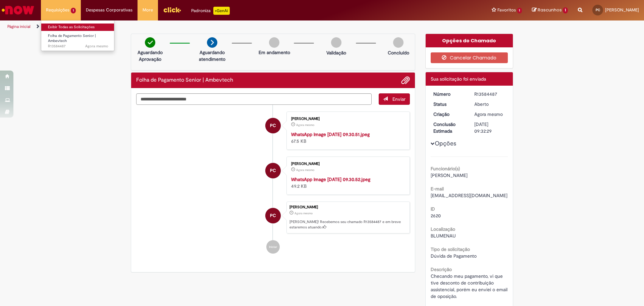  What do you see at coordinates (458, 79) in the screenshot?
I see `span: Sua solicitação foi enviada` at bounding box center [458, 79].